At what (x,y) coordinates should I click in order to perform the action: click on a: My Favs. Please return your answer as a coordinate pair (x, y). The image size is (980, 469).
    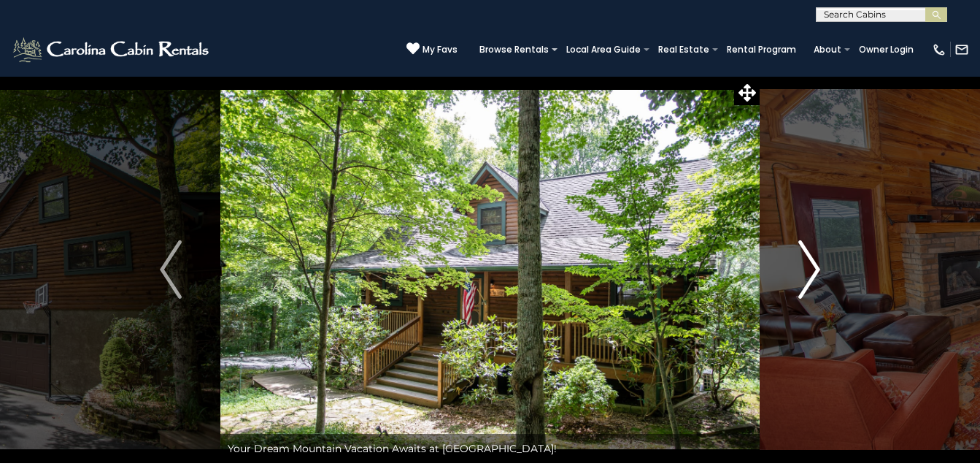
    Looking at the image, I should click on (432, 49).